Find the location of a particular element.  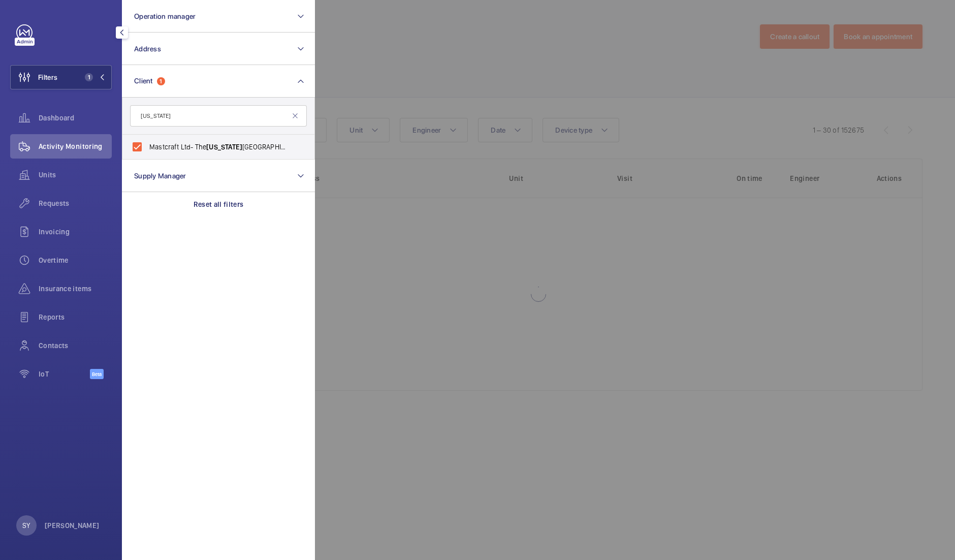

button: Filters1 is located at coordinates (61, 77).